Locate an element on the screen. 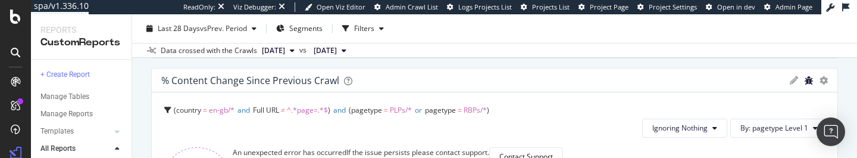  span: RBPs/* is located at coordinates (475, 110).